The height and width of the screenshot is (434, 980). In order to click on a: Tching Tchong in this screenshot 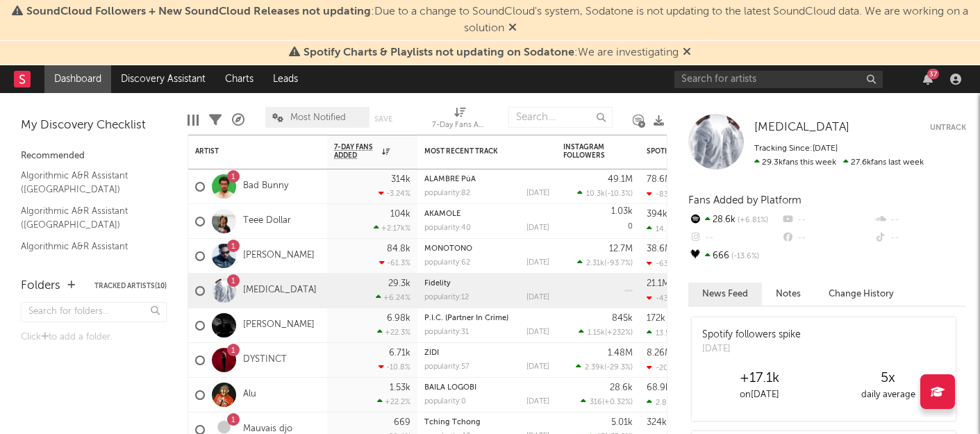, I will do `click(452, 422)`.